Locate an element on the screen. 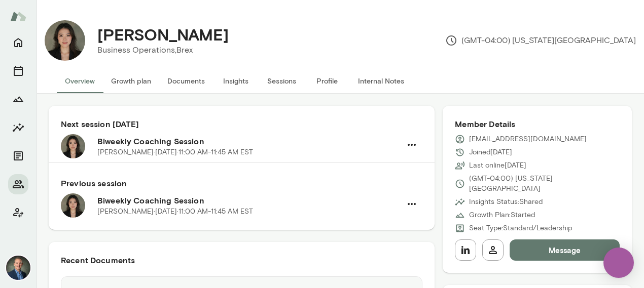  button: Profile is located at coordinates (327, 81).